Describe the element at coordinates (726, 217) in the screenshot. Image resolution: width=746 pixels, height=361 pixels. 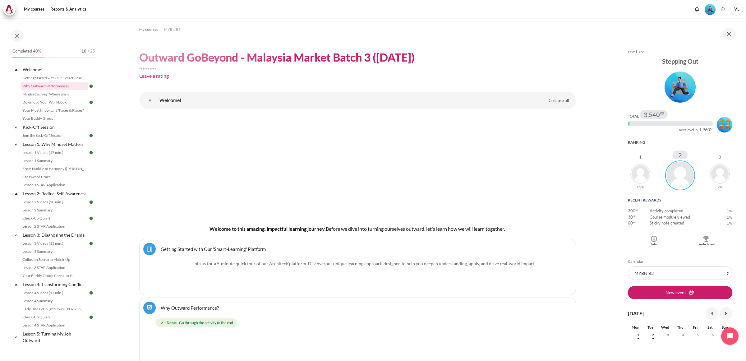
I see `td: Thursday, 11 September 2025, 11:43 AM` at that location.